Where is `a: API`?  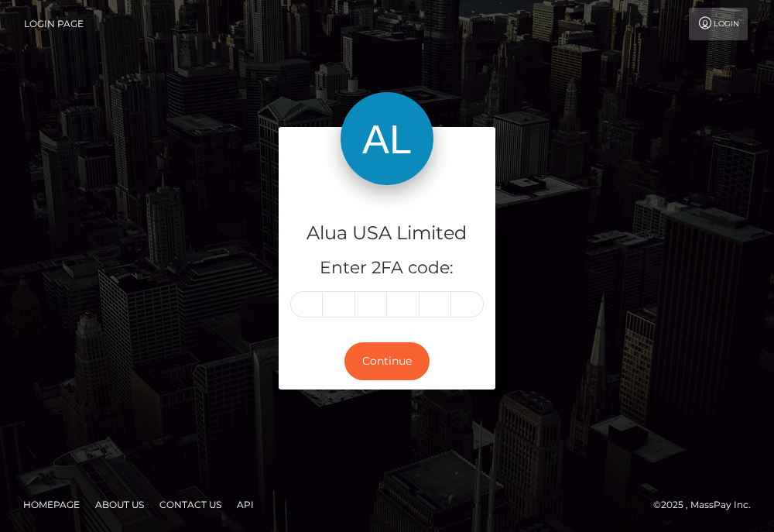 a: API is located at coordinates (246, 504).